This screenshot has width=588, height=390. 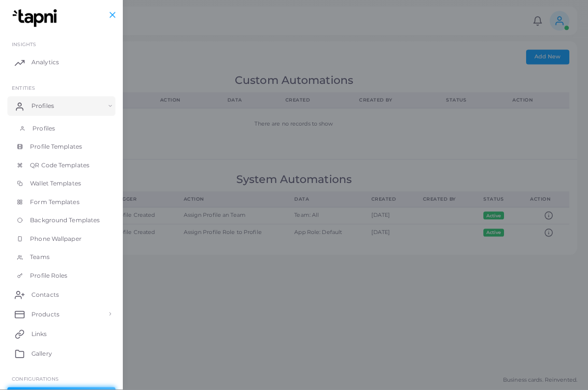 What do you see at coordinates (36, 18) in the screenshot?
I see `a: logo` at bounding box center [36, 18].